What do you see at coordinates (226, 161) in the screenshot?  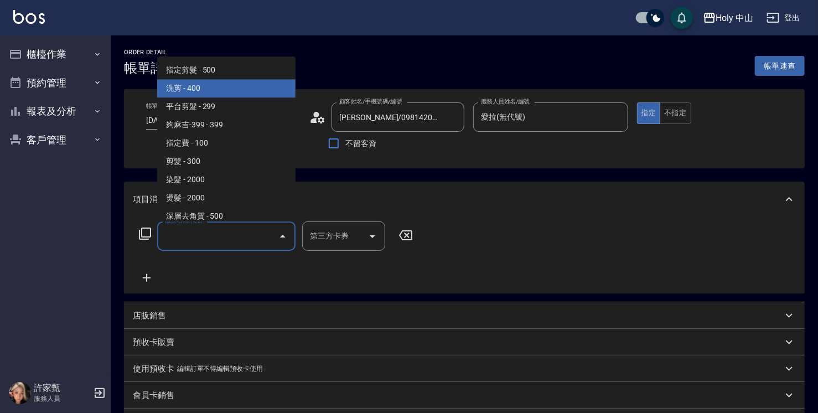 I see `span: 剪髮 - 300` at bounding box center [226, 161].